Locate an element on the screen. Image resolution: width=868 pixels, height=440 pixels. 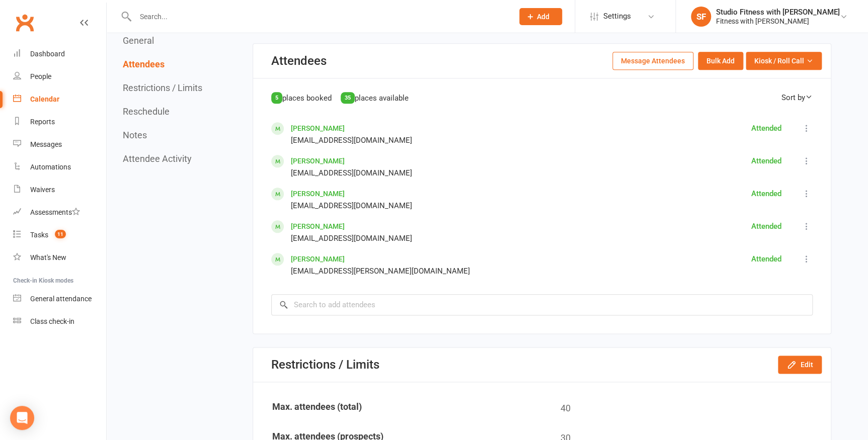
button: Edit is located at coordinates (799, 365).